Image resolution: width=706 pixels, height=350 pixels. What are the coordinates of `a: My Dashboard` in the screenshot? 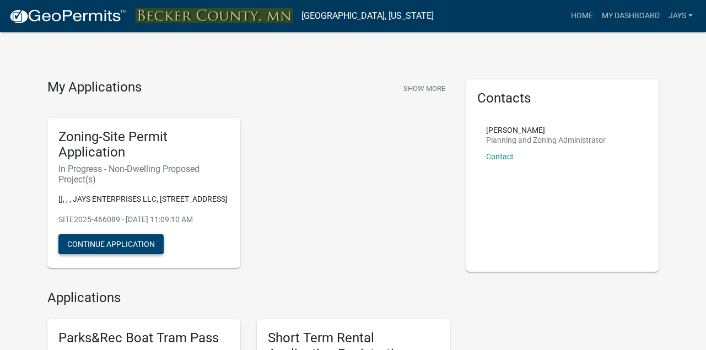 It's located at (630, 16).